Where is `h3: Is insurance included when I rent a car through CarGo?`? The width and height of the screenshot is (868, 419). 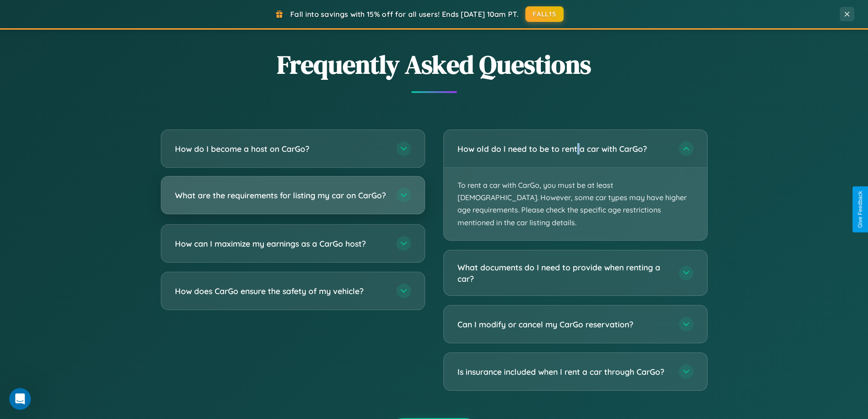 h3: Is insurance included when I rent a car through CarGo? is located at coordinates (564, 372).